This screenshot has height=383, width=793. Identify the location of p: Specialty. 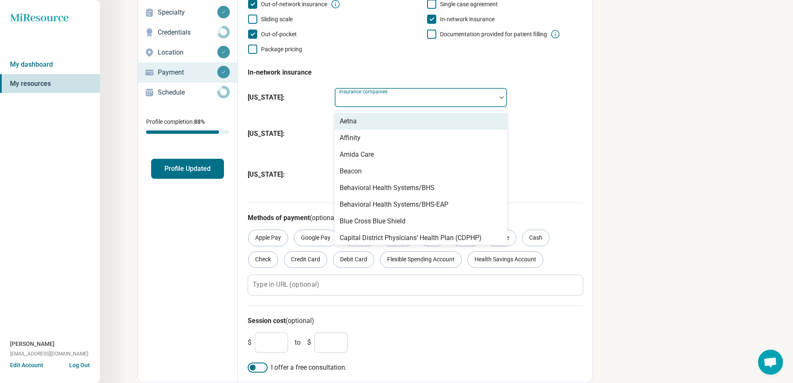
(187, 12).